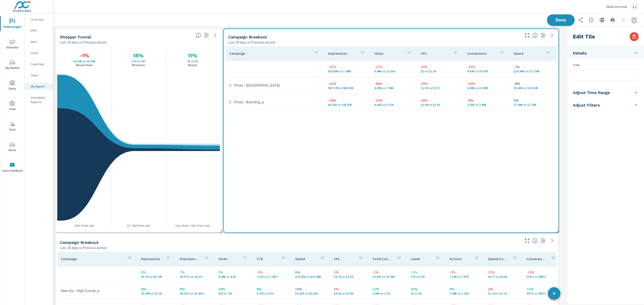  What do you see at coordinates (349, 276) in the screenshot?
I see `p: $3.70 vs $3.59` at bounding box center [349, 276].